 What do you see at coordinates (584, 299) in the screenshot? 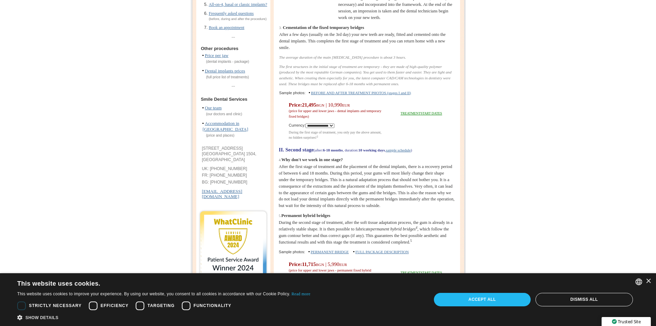
I see `font: Dismiss all` at bounding box center [584, 299].